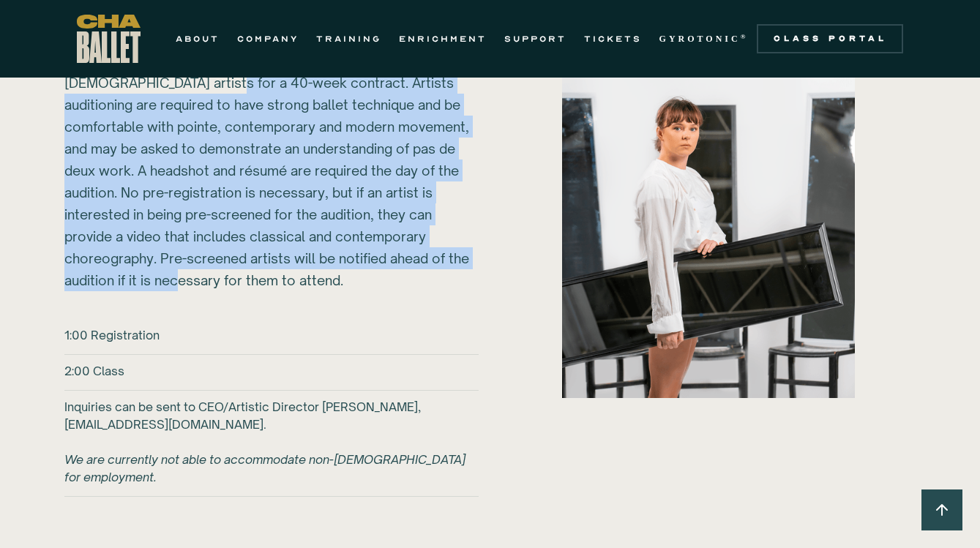 The height and width of the screenshot is (548, 980). What do you see at coordinates (830, 38) in the screenshot?
I see `div: Class Portal` at bounding box center [830, 38].